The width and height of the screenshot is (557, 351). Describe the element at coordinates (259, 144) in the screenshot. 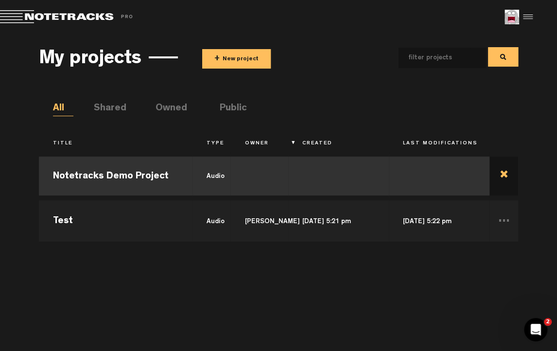

I see `th: Owner` at that location.